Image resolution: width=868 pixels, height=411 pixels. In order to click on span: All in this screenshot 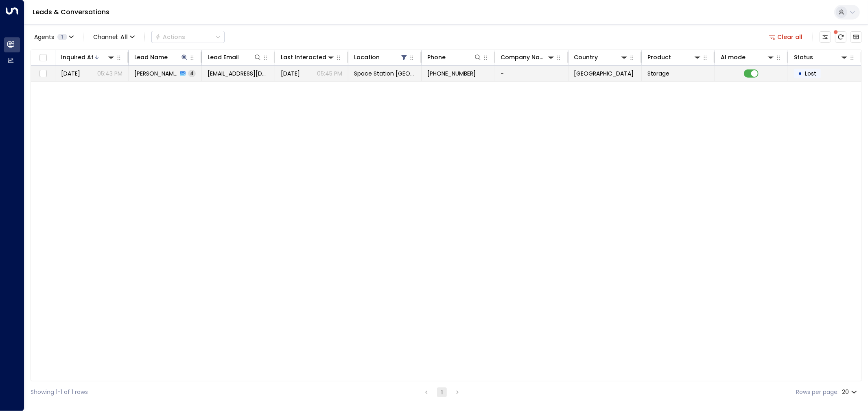, I will do `click(124, 37)`.